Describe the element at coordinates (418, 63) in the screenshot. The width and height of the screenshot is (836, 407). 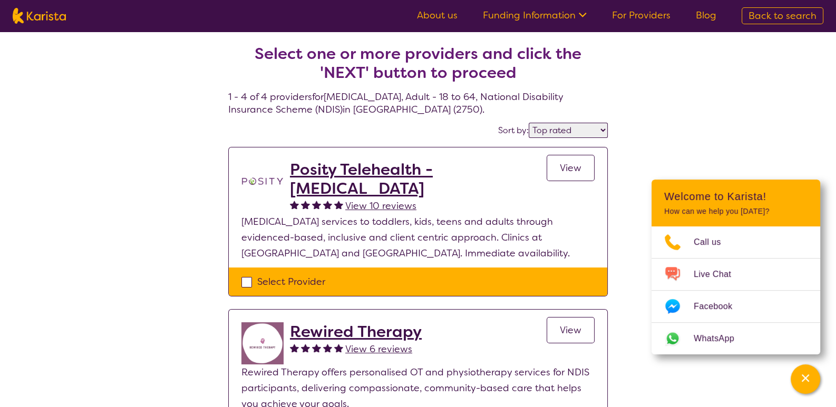
I see `h2: Select one or more providers and click the 'NEXT' button to proceed` at that location.